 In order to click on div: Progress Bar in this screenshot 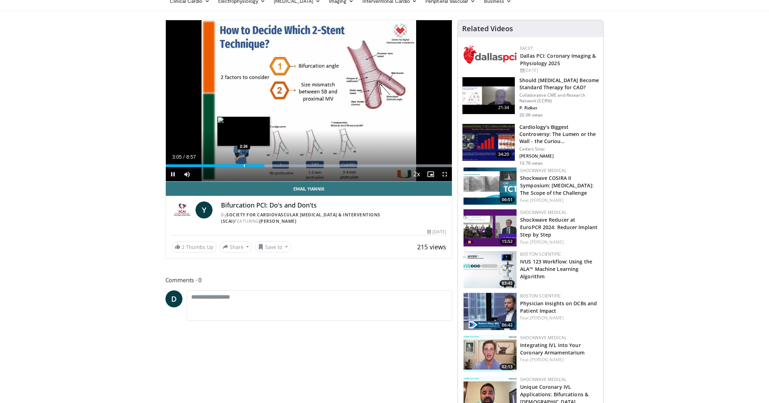, I will do `click(309, 166)`.